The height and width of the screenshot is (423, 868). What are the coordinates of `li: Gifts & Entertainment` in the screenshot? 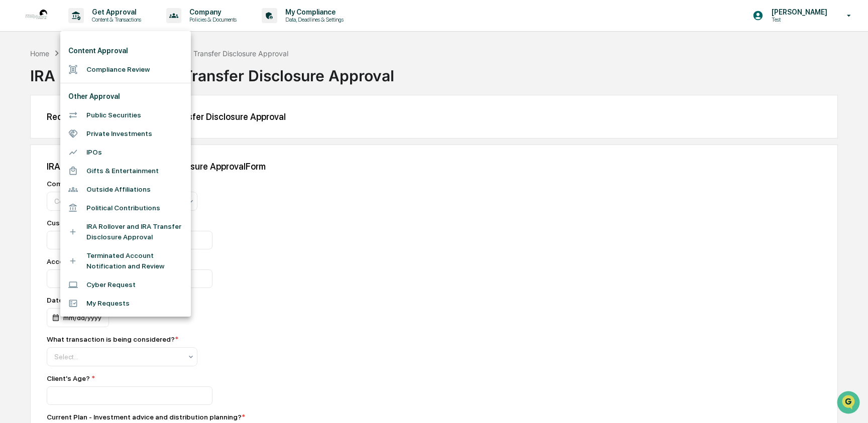 It's located at (126, 171).